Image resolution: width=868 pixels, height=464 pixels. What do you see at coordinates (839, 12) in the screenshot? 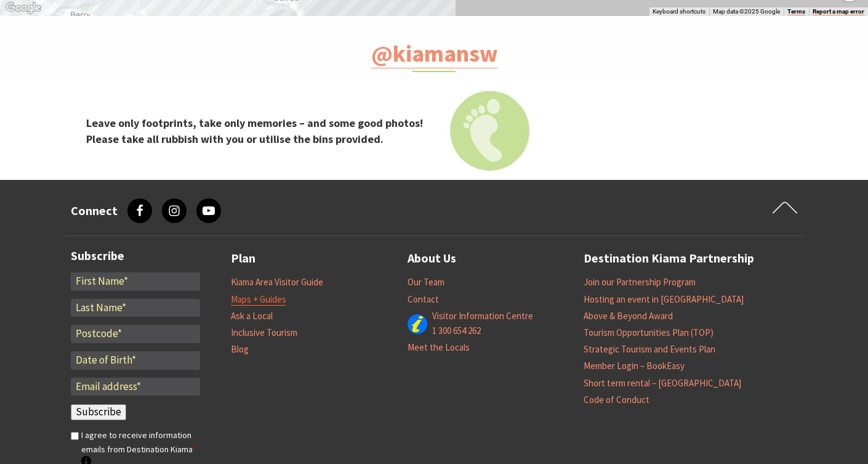
I see `a: Report a map error` at bounding box center [839, 12].